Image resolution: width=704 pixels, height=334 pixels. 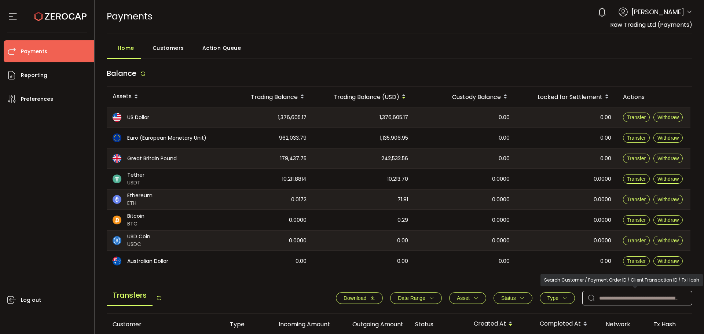 I want to click on div: Actions, so click(x=653, y=97).